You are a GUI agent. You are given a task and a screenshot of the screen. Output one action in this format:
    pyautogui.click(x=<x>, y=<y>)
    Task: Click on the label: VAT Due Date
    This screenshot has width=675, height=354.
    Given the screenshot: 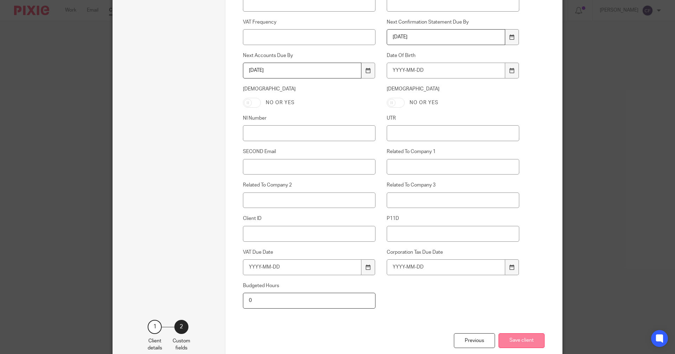 What is the action you would take?
    pyautogui.click(x=309, y=252)
    